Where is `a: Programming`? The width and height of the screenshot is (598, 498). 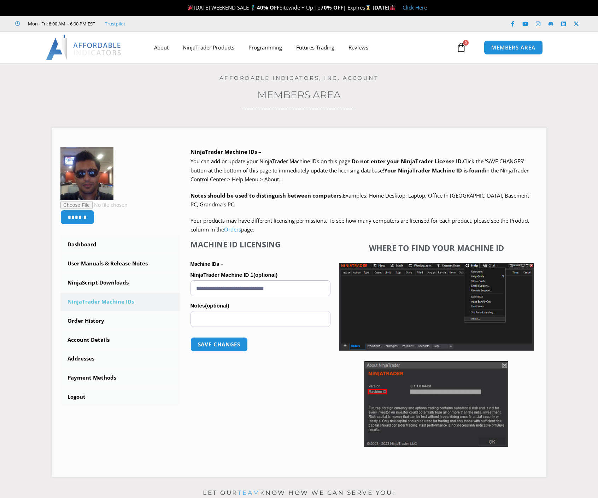 a: Programming is located at coordinates (265, 47).